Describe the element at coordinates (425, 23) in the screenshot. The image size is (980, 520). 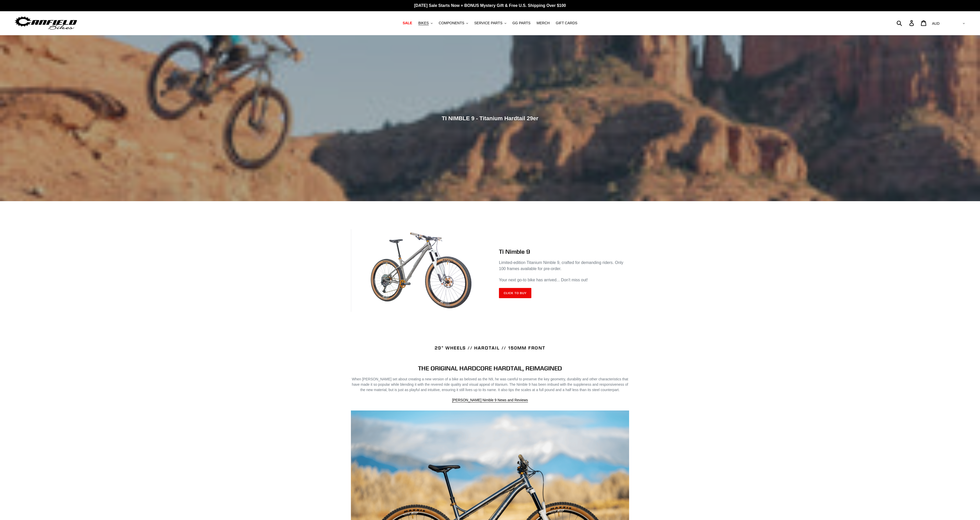
I see `button: BIKES` at that location.